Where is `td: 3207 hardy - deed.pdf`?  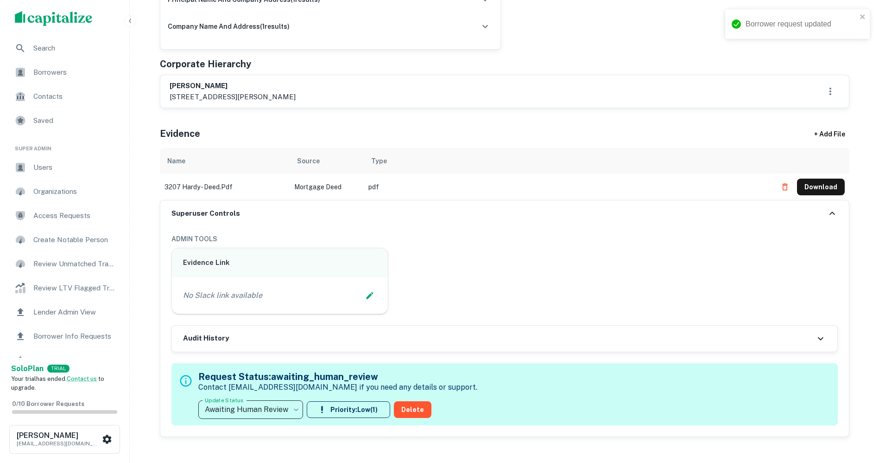
td: 3207 hardy - deed.pdf is located at coordinates (225, 187).